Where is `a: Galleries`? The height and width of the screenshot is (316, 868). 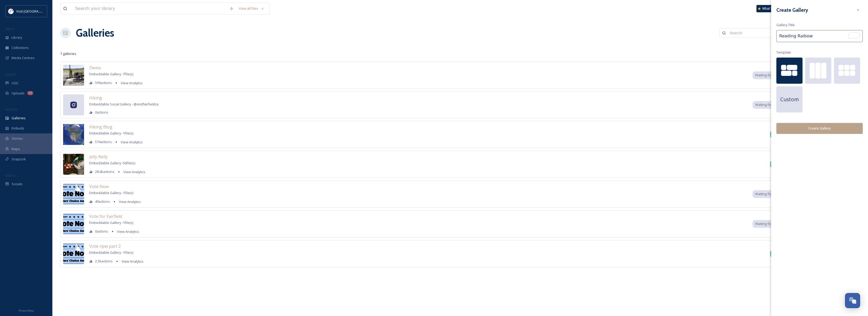 a: Galleries is located at coordinates (95, 33).